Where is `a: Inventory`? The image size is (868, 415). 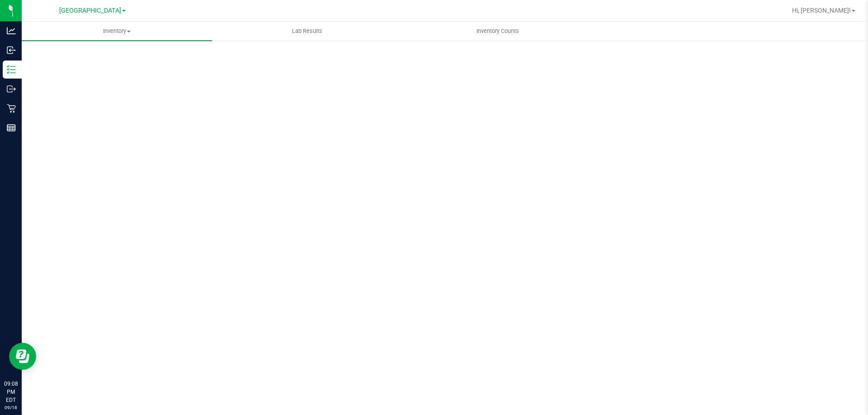 a: Inventory is located at coordinates (116, 31).